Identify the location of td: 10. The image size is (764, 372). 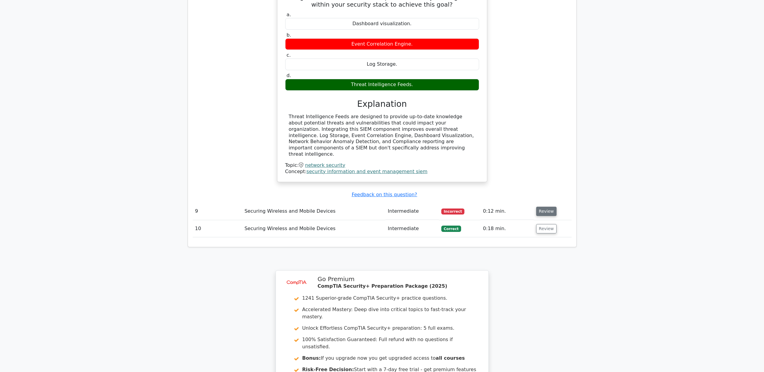
(217, 229).